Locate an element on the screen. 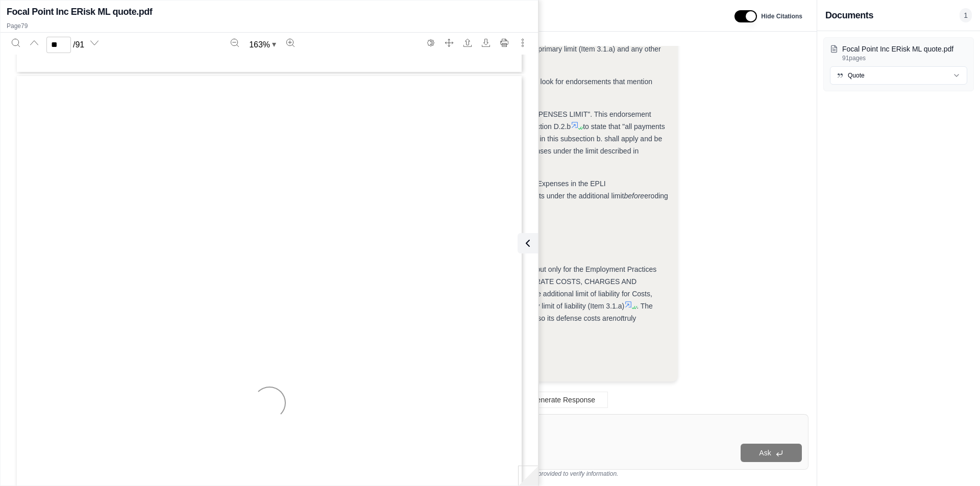 The width and height of the screenshot is (980, 486). span: 1 is located at coordinates (966, 15).